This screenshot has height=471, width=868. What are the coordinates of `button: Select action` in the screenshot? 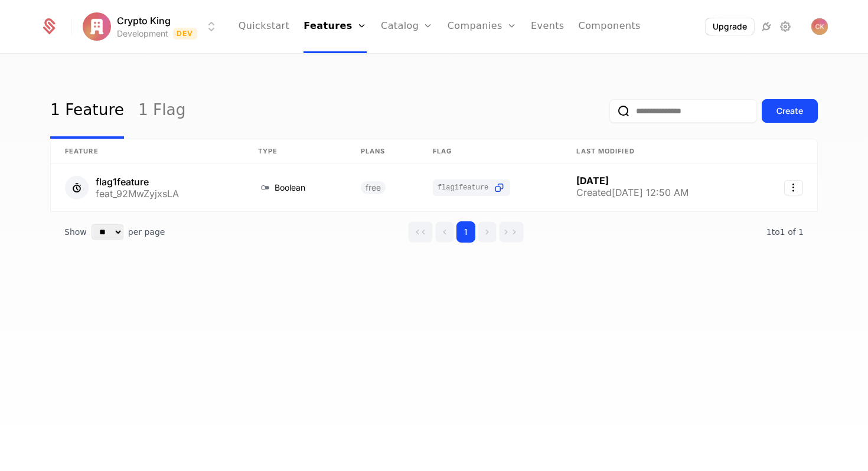 It's located at (794, 188).